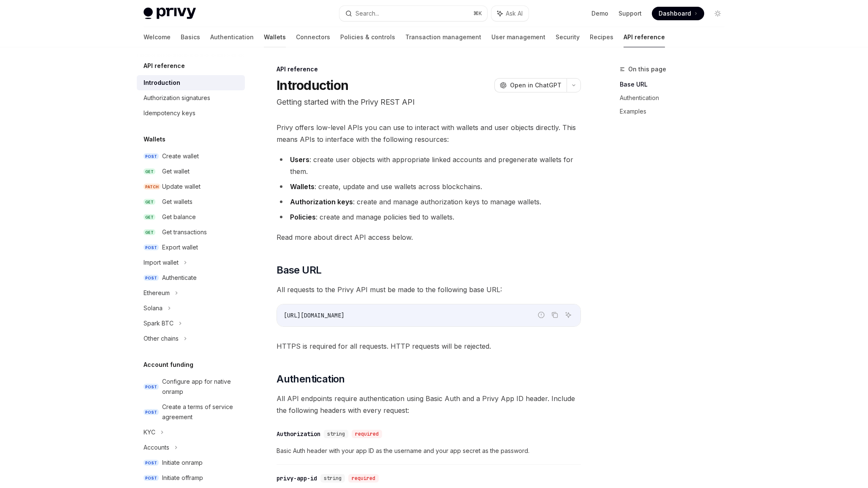 Image resolution: width=868 pixels, height=488 pixels. I want to click on div: Search..., so click(367, 13).